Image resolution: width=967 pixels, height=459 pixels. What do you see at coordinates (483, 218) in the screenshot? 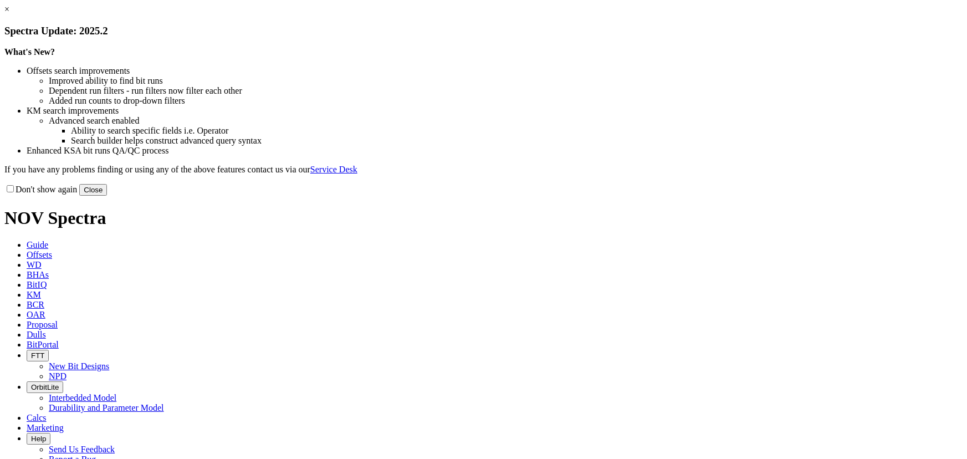
I see `h1: NOV Spectra` at bounding box center [483, 218].